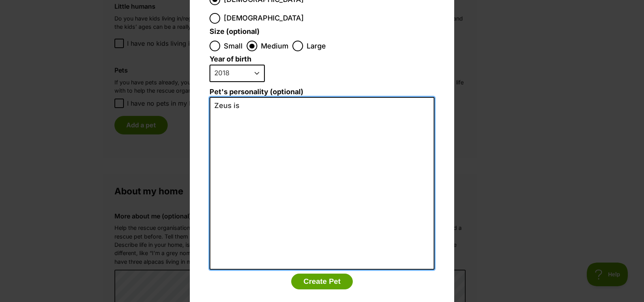 The height and width of the screenshot is (302, 644). What do you see at coordinates (234, 32) in the screenshot?
I see `label: Size (optional)` at bounding box center [234, 32].